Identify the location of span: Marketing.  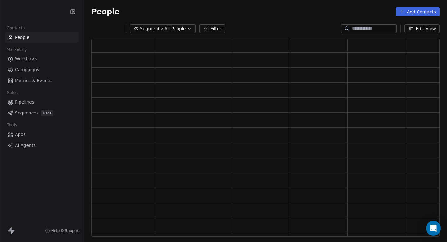
(17, 49).